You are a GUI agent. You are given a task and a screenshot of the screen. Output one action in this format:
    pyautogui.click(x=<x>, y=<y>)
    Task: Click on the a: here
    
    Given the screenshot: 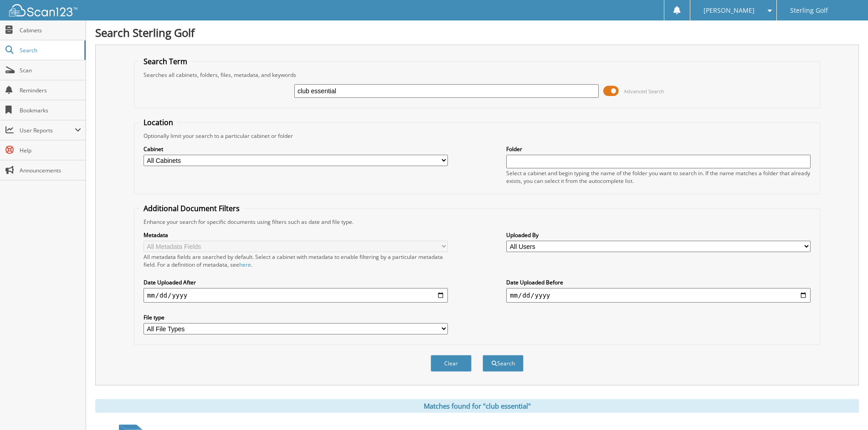 What is the action you would take?
    pyautogui.click(x=245, y=265)
    